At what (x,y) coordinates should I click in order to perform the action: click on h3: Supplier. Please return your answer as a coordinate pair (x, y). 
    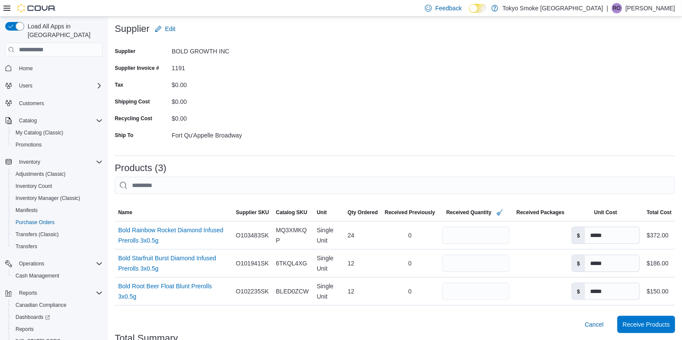
    Looking at the image, I should click on (132, 29).